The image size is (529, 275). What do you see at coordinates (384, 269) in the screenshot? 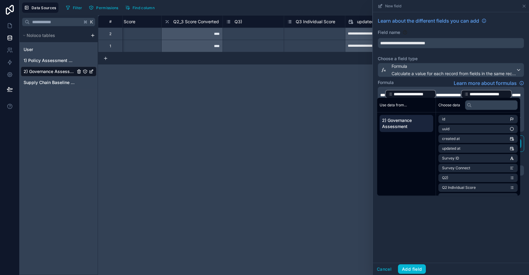
I see `button: Cancel` at bounding box center [384, 269].